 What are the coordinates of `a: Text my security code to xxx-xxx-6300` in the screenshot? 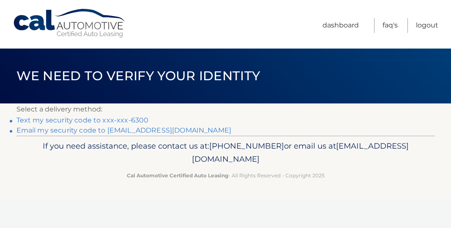 It's located at (82, 120).